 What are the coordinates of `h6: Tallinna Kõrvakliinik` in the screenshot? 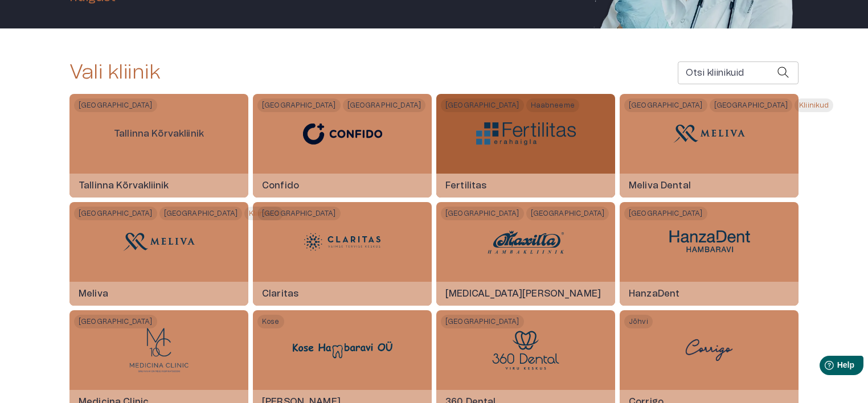 It's located at (123, 186).